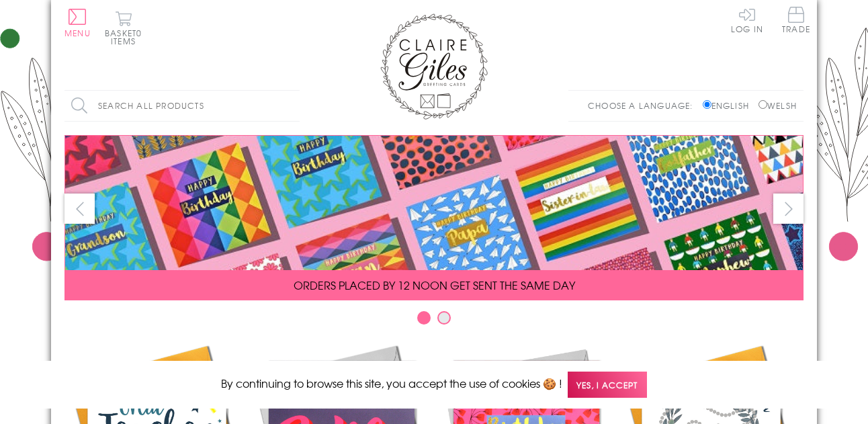 Image resolution: width=868 pixels, height=424 pixels. Describe the element at coordinates (796, 19) in the screenshot. I see `span: Trade` at that location.